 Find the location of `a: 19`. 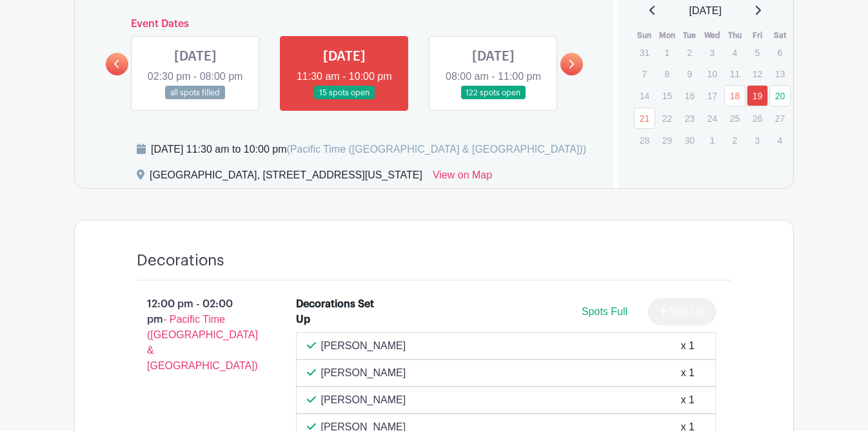

a: 19 is located at coordinates (757, 95).